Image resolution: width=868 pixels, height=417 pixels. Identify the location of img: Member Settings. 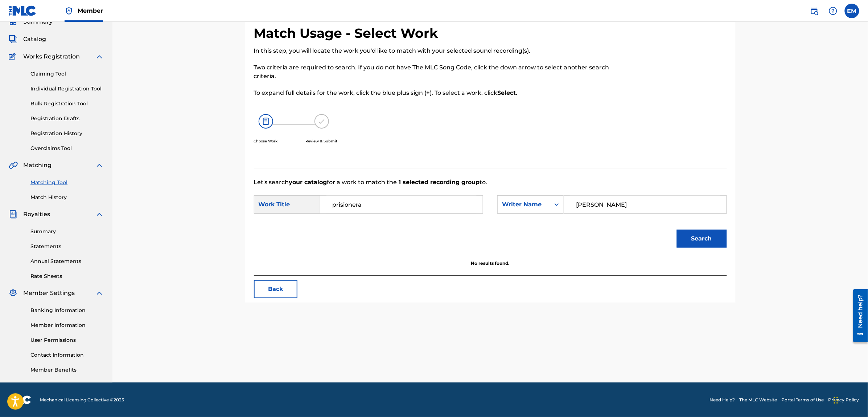
(13, 293).